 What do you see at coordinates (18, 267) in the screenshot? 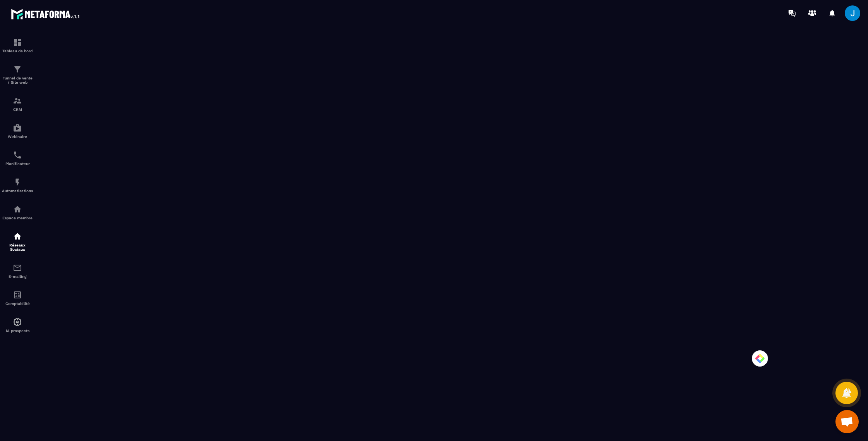
I see `img: email` at bounding box center [18, 267].